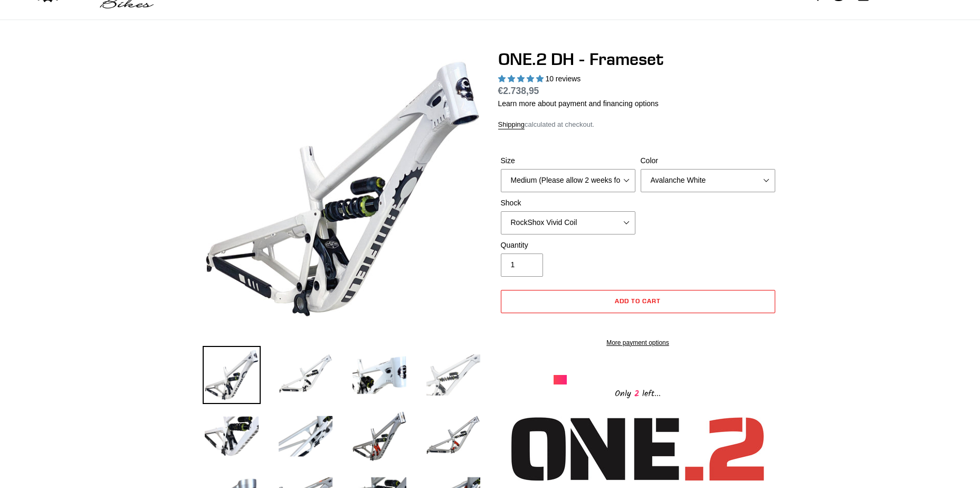 This screenshot has height=488, width=980. What do you see at coordinates (563, 79) in the screenshot?
I see `span: 10 reviews` at bounding box center [563, 79].